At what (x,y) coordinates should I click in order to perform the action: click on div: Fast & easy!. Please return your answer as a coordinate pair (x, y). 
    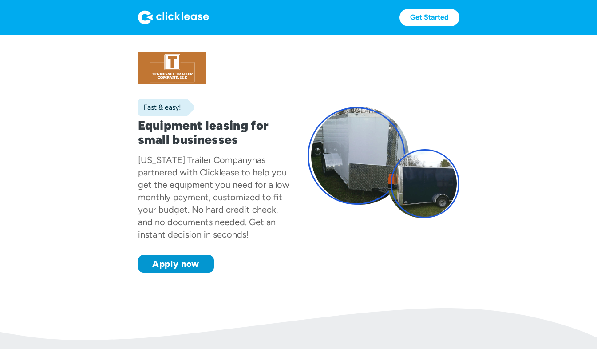
    Looking at the image, I should click on (159, 107).